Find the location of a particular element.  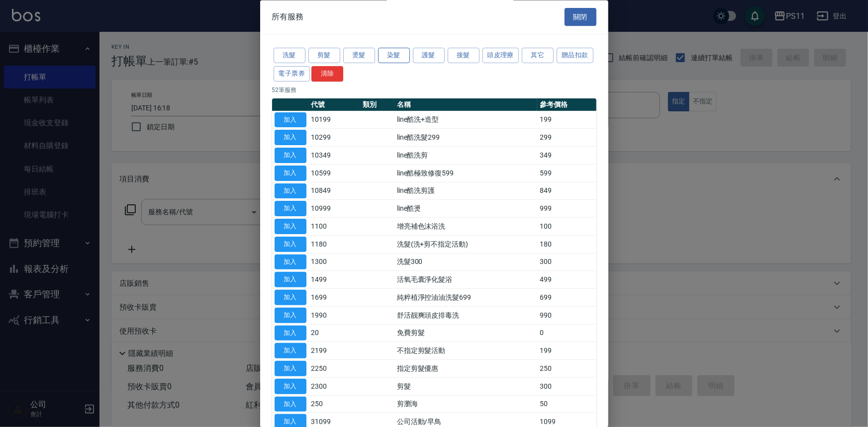

td: 180 is located at coordinates (567, 245).